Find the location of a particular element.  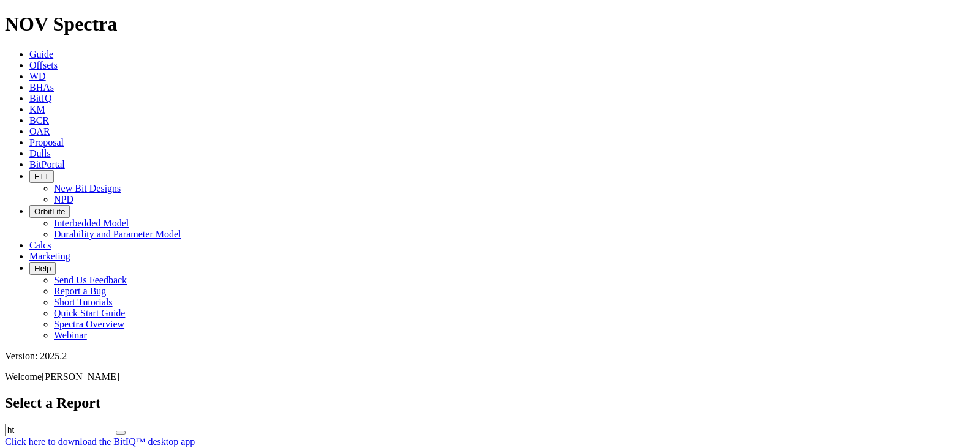

button: OrbitLite is located at coordinates (50, 211).